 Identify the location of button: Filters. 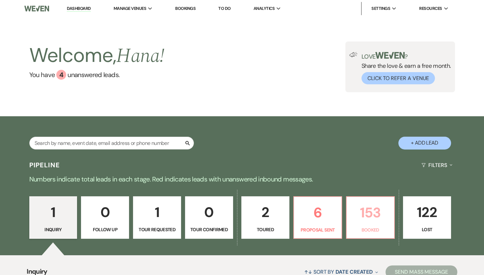
(437, 165).